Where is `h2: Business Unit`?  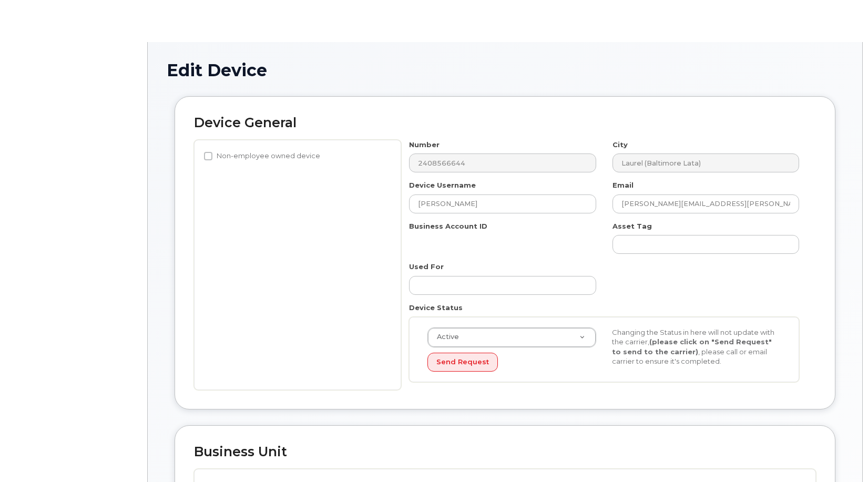
h2: Business Unit is located at coordinates (505, 452).